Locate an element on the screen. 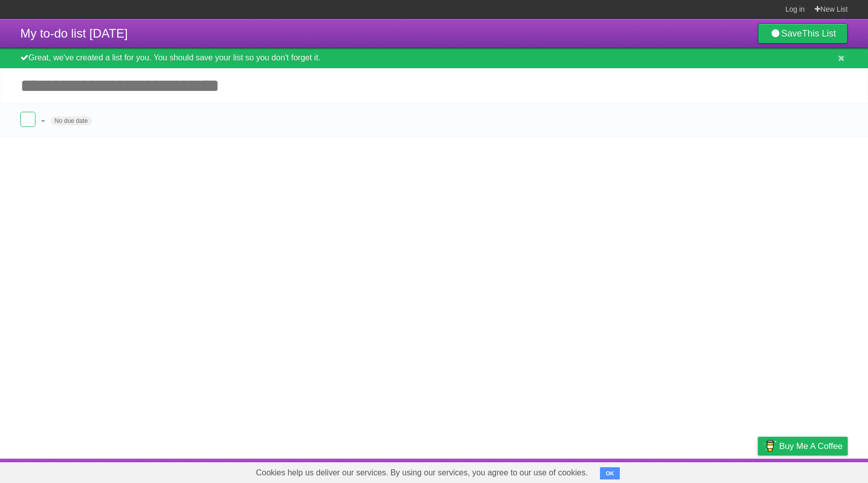 This screenshot has height=483, width=868. b: This List is located at coordinates (820, 33).